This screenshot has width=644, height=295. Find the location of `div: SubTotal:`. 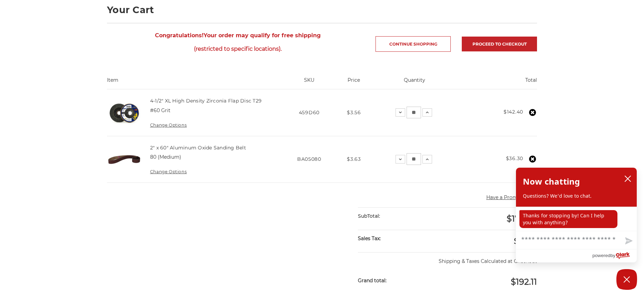

div: SubTotal: is located at coordinates (402, 216).